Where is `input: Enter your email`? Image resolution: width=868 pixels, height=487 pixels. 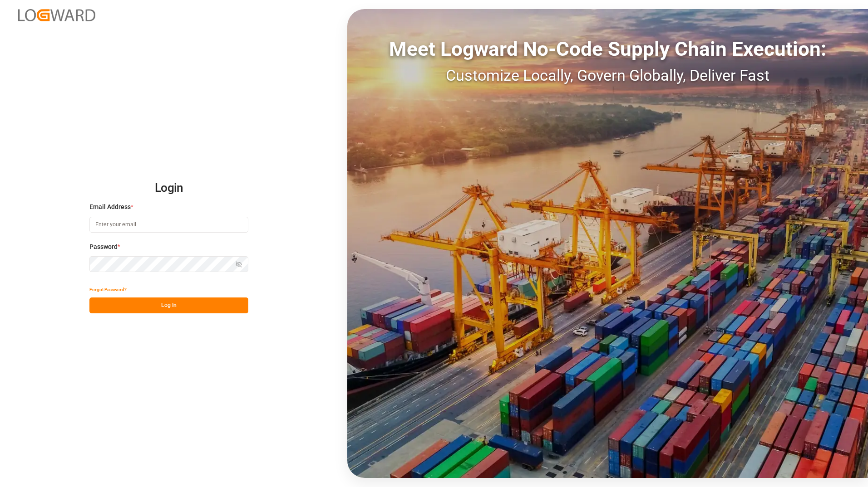
input: Enter your email is located at coordinates (169, 225).